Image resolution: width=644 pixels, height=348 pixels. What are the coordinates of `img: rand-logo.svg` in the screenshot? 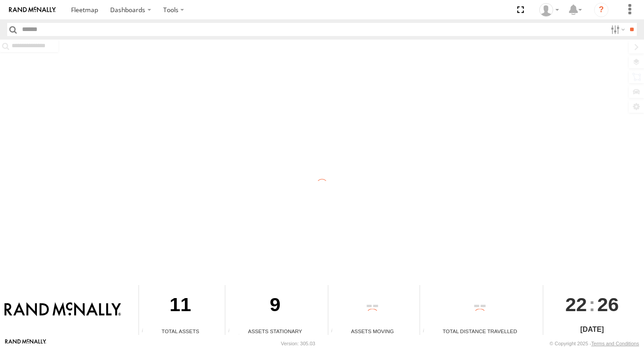 It's located at (32, 10).